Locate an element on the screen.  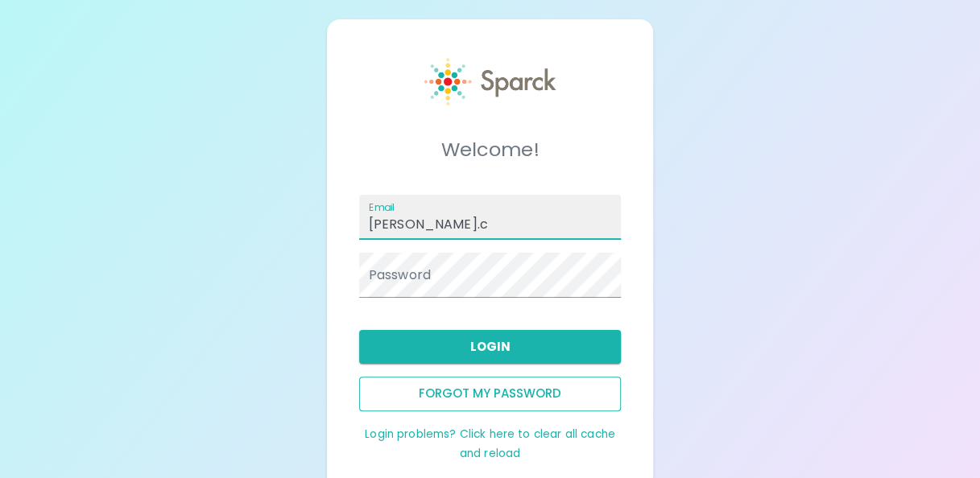
img: Sparck logo is located at coordinates (490, 81).